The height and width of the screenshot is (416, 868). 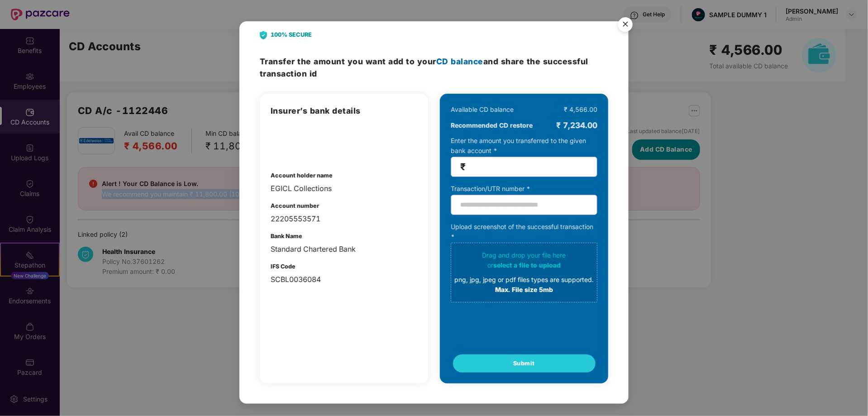 I want to click on button: Submit, so click(x=524, y=364).